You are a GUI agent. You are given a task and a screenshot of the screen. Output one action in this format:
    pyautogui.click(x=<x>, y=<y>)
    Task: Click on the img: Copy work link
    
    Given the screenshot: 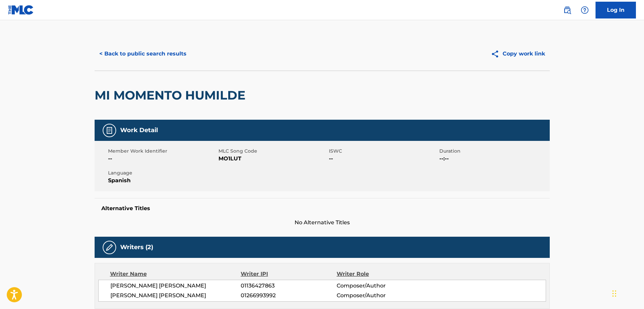 What is the action you would take?
    pyautogui.click(x=496, y=54)
    